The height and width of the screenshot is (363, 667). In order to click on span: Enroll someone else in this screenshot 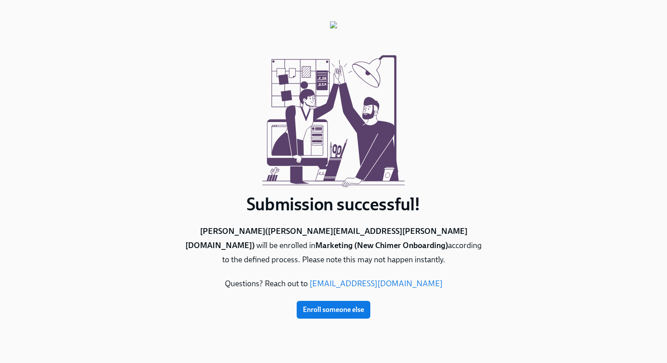, I will do `click(333, 310)`.